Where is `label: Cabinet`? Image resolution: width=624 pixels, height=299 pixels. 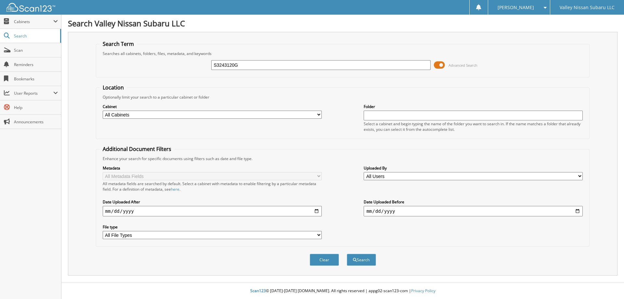
label: Cabinet is located at coordinates (212, 106).